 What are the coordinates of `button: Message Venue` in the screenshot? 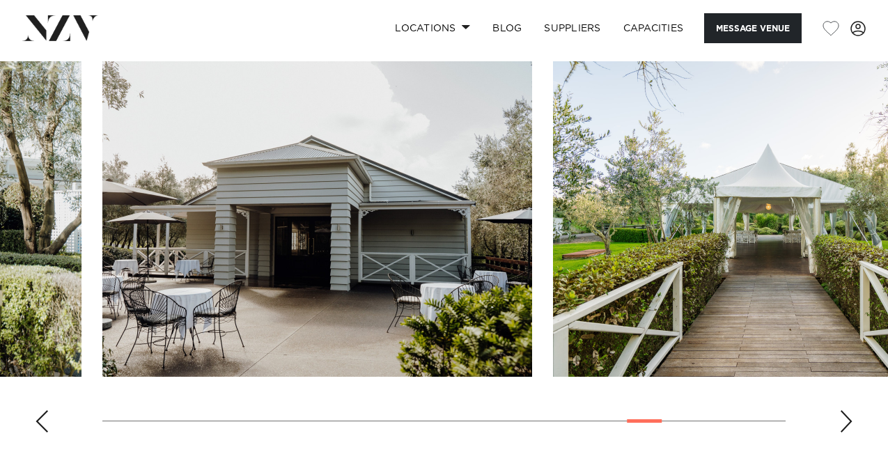 It's located at (752, 28).